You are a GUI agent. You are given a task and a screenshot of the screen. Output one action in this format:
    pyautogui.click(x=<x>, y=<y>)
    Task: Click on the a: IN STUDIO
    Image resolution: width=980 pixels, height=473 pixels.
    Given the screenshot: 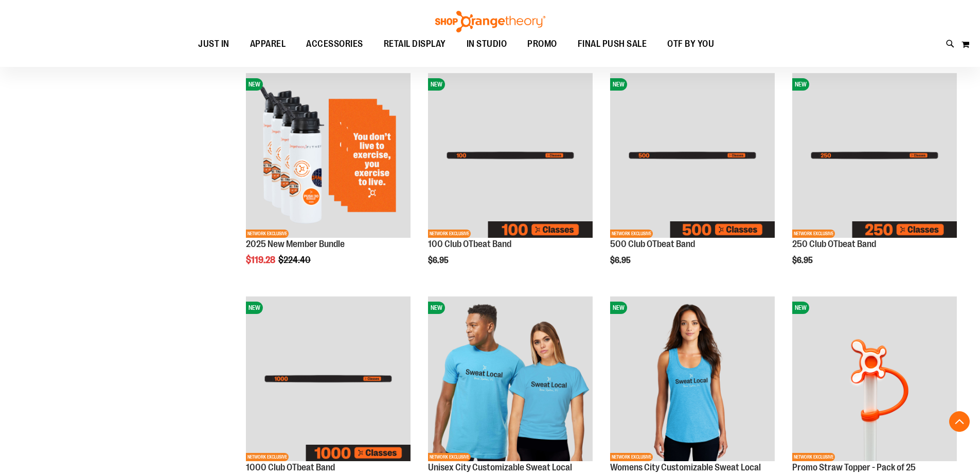 What is the action you would take?
    pyautogui.click(x=487, y=44)
    